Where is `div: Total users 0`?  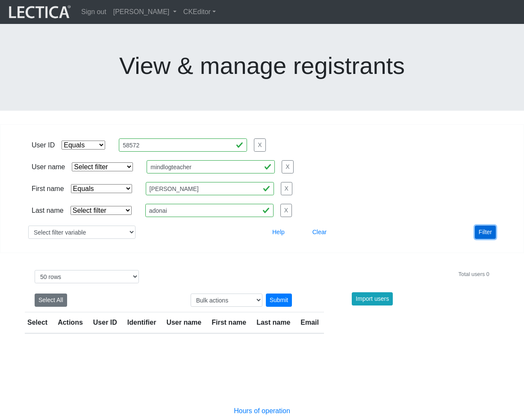 div: Total users 0 is located at coordinates (473, 274).